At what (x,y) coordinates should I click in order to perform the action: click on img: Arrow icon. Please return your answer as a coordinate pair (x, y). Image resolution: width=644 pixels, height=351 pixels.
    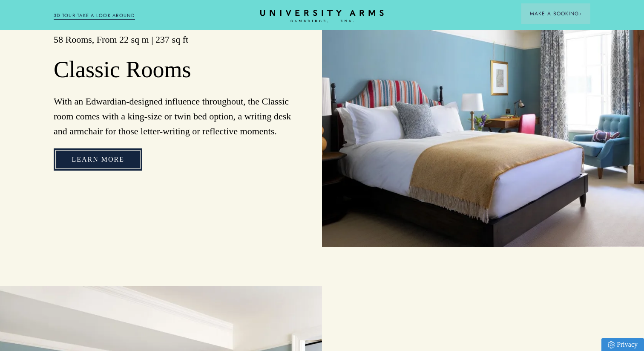
    Looking at the image, I should click on (580, 14).